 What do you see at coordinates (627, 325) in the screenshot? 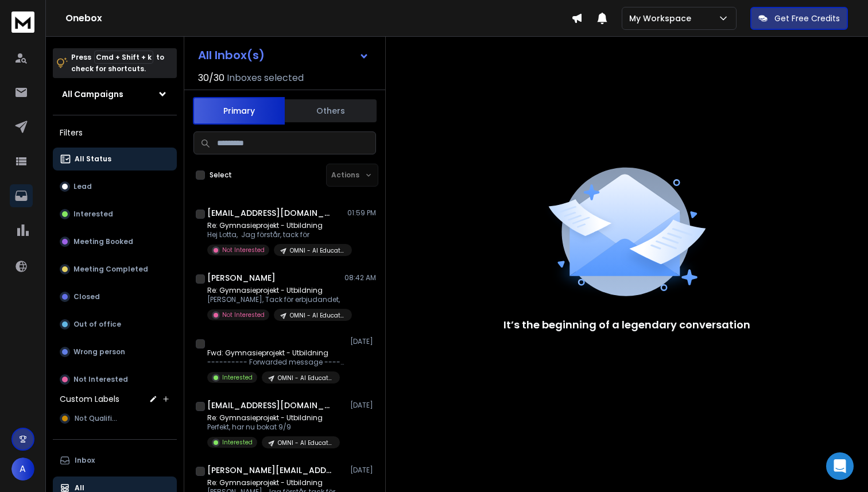
I see `p: It’s the beginning of a legendary conversation` at bounding box center [627, 325].